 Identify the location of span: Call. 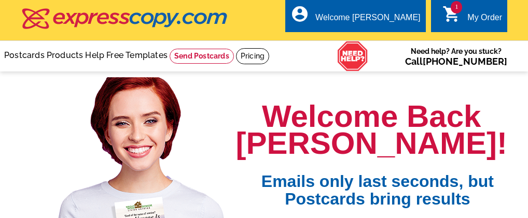
(456, 61).